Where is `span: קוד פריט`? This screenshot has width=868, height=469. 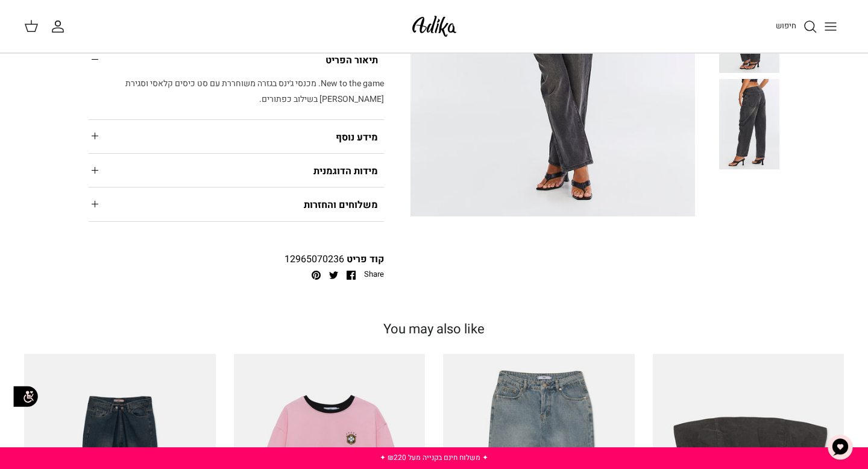 span: קוד פריט is located at coordinates (366, 259).